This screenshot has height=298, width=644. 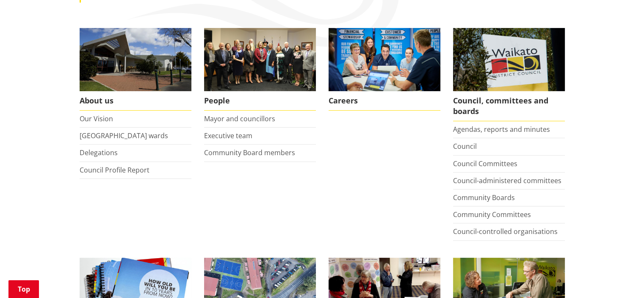 What do you see at coordinates (135, 59) in the screenshot?
I see `img: WDC Building 0015` at bounding box center [135, 59].